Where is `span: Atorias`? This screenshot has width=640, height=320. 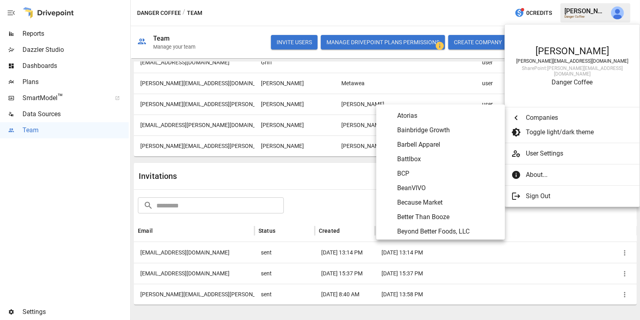 span: Atorias is located at coordinates (448, 116).